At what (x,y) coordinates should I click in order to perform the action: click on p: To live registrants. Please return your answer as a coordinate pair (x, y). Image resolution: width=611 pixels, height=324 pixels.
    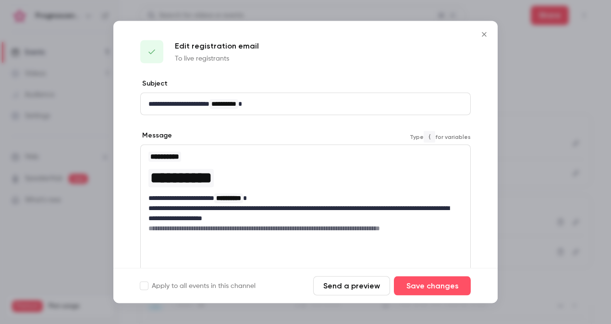
    Looking at the image, I should click on (217, 59).